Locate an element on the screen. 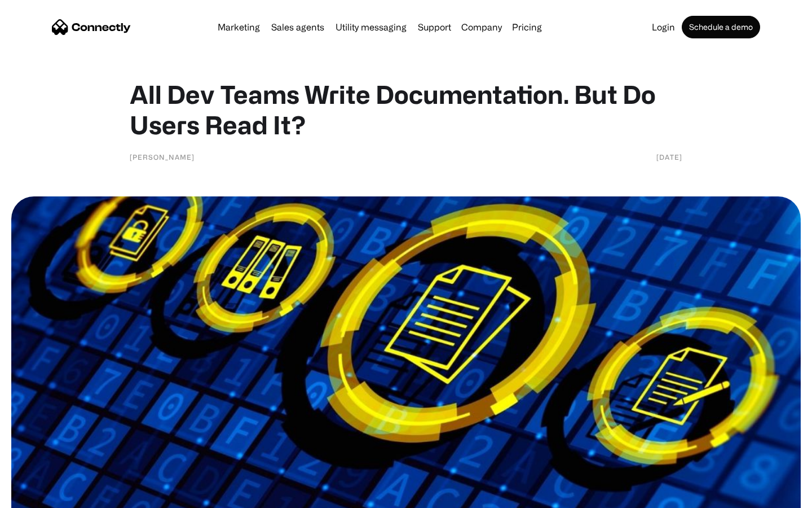 Image resolution: width=812 pixels, height=508 pixels. a: Schedule a demo is located at coordinates (720, 27).